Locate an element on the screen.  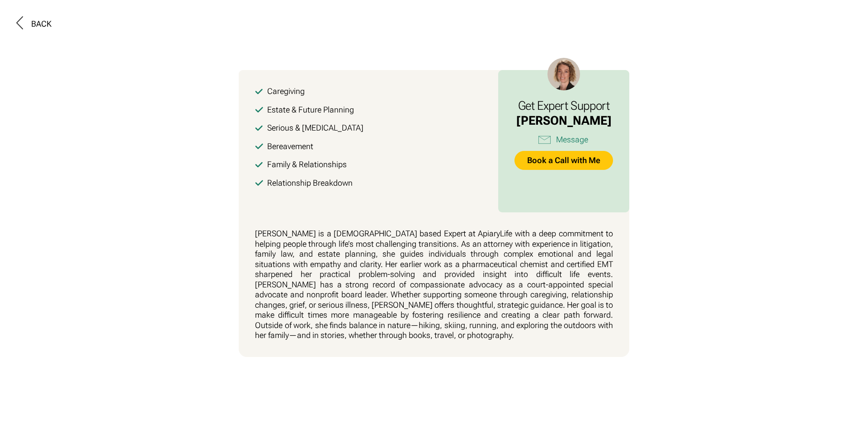
div: Bereavement is located at coordinates (290, 147).